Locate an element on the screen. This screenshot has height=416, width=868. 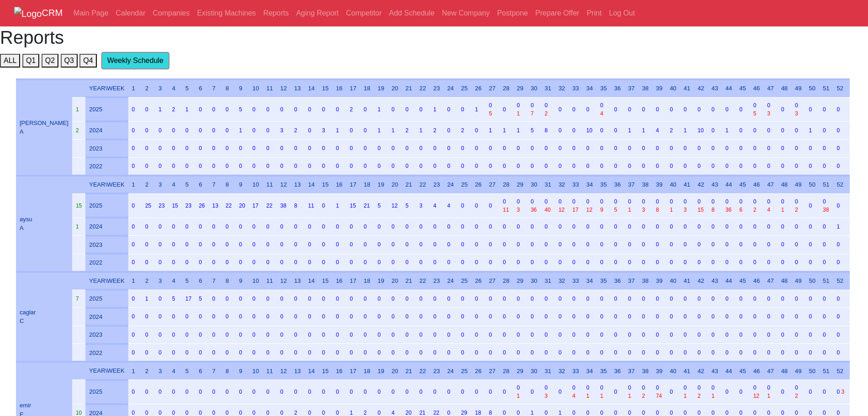
a: Existing Machines is located at coordinates (226, 14).